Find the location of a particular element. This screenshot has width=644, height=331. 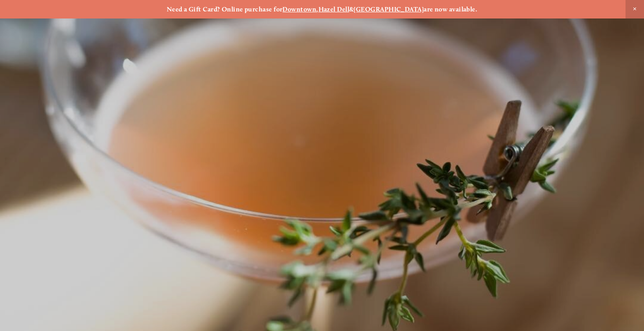

strong: Downtown is located at coordinates (299, 9).